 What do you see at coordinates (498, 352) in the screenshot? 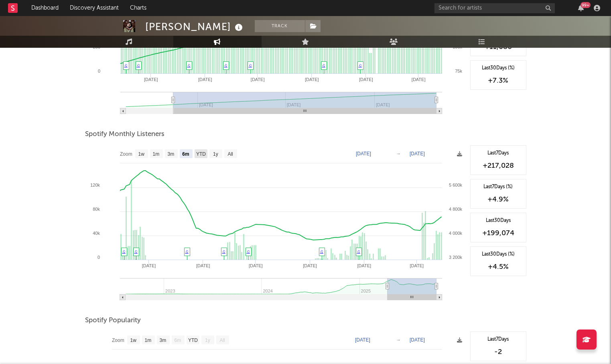
I see `div: -2` at bounding box center [498, 352].